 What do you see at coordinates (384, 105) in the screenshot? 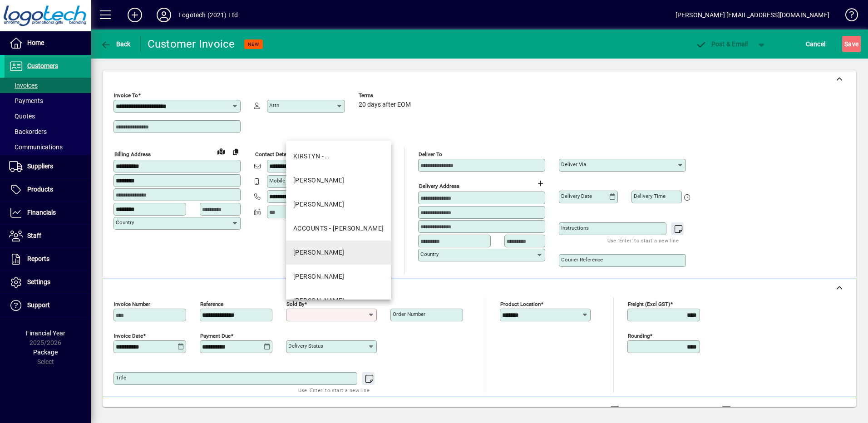
I see `span: 20 days after EOM` at bounding box center [384, 105].